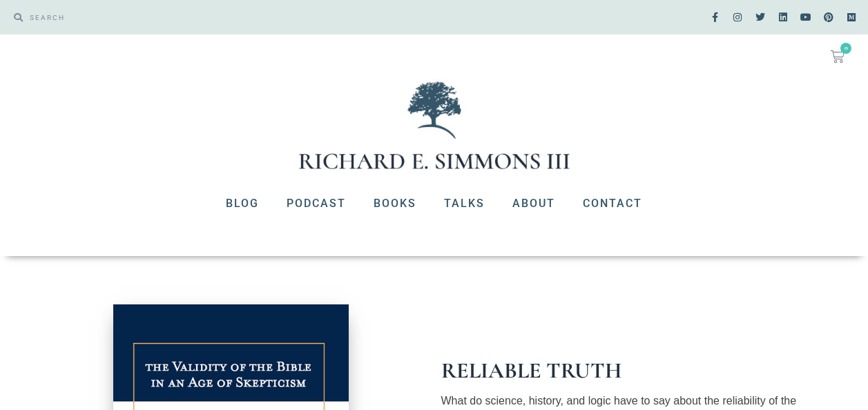  What do you see at coordinates (637, 371) in the screenshot?
I see `h1: Reliable Truth` at bounding box center [637, 371].